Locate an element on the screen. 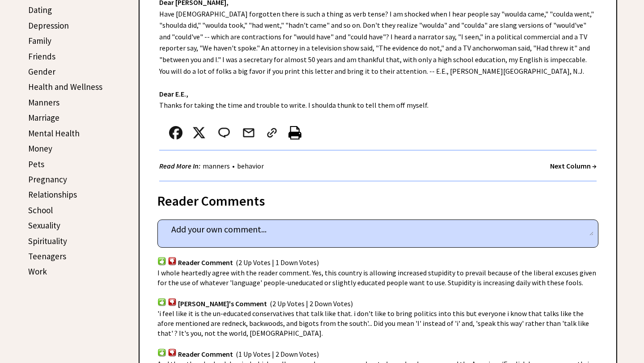 Image resolution: width=644 pixels, height=363 pixels. a: manners is located at coordinates (216, 166).